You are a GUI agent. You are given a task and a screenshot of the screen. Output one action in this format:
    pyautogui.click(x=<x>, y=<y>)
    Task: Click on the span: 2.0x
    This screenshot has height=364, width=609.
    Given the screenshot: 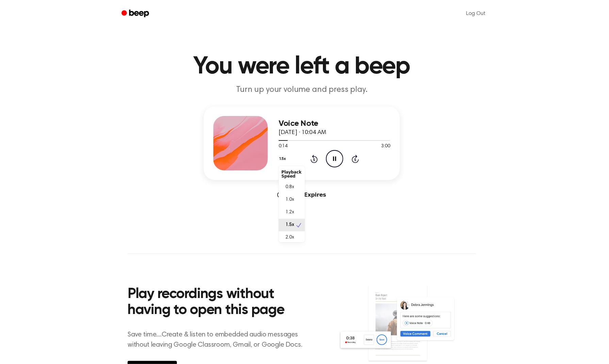 What is the action you would take?
    pyautogui.click(x=289, y=237)
    